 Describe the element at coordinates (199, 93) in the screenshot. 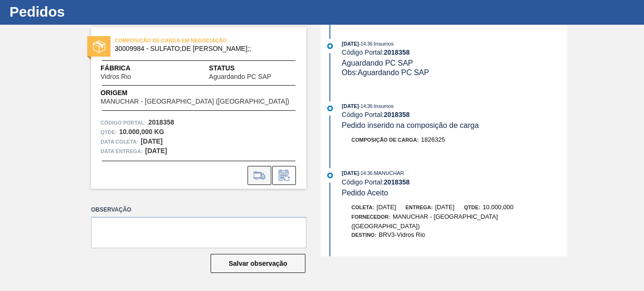

I see `span: Origem` at that location.